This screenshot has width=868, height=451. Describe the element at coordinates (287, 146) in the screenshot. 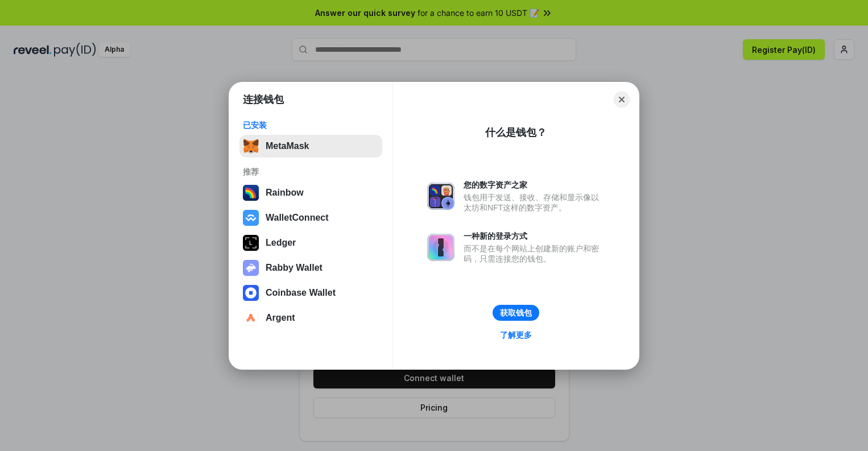

I see `div: MetaMask` at that location.